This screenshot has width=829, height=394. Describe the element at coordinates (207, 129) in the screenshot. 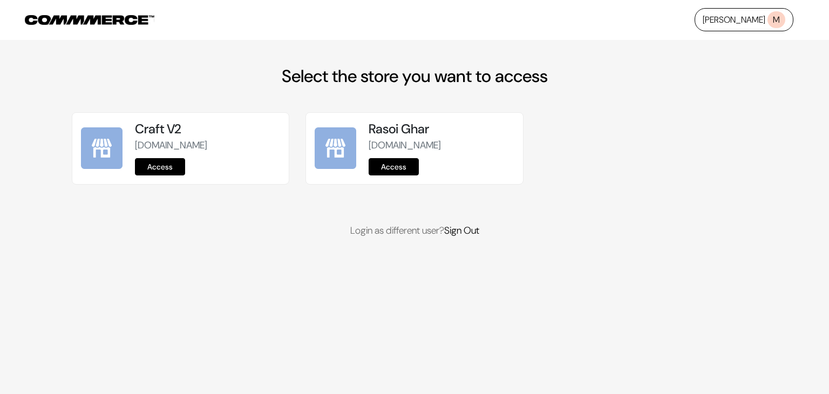

I see `h5: Craft V2` at that location.